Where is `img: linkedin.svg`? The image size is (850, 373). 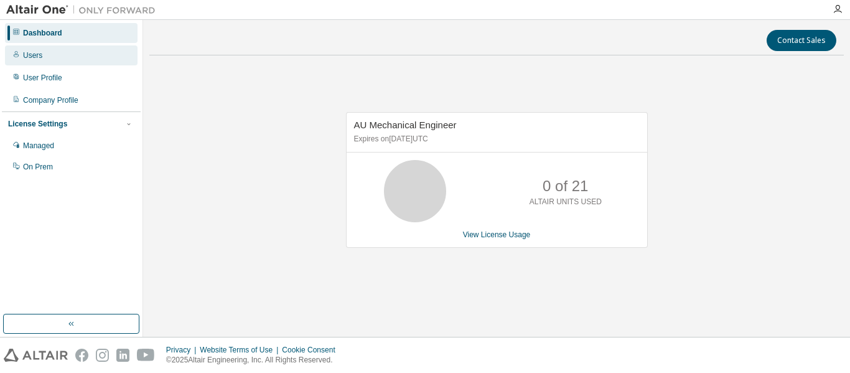 img: linkedin.svg is located at coordinates (123, 355).